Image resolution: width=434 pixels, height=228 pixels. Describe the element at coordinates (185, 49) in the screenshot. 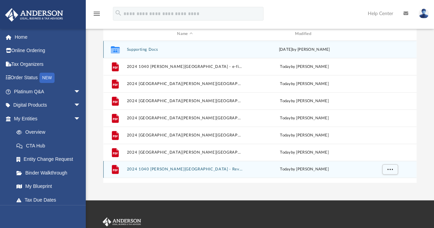

I see `button: Supporting Docs` at that location.